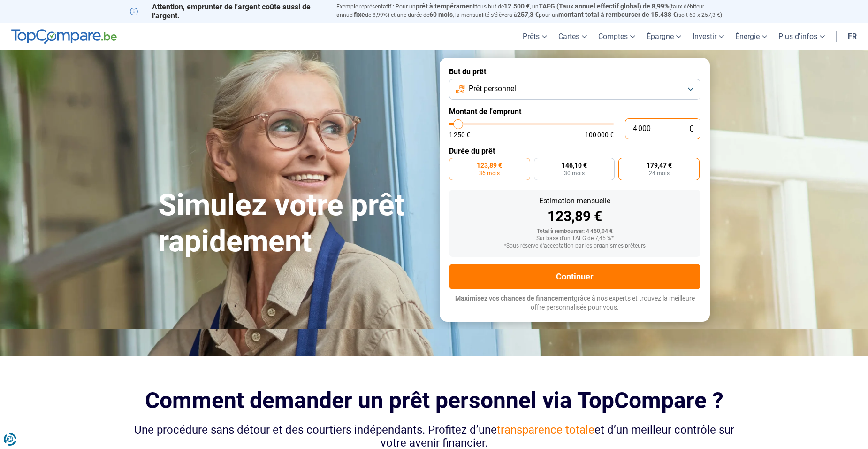  What do you see at coordinates (751, 36) in the screenshot?
I see `a: Énergie` at bounding box center [751, 36].